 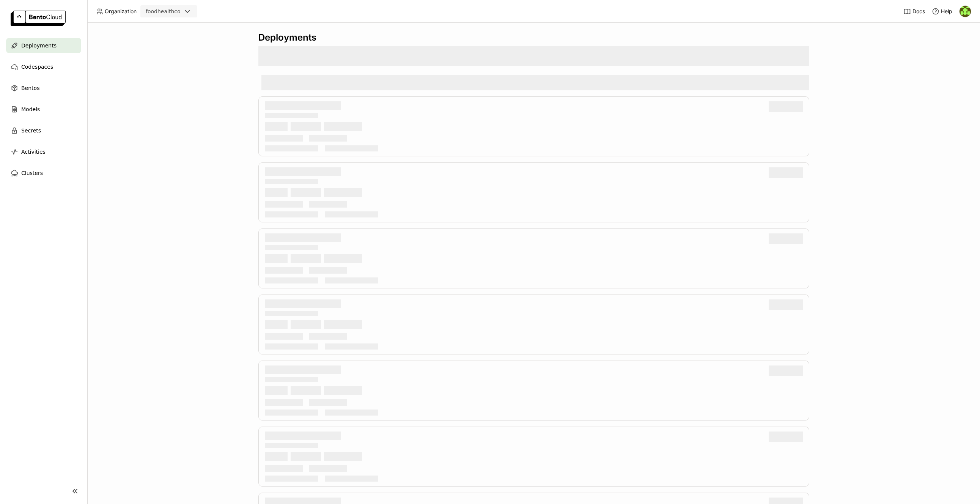 I want to click on a: Bentos, so click(x=44, y=88).